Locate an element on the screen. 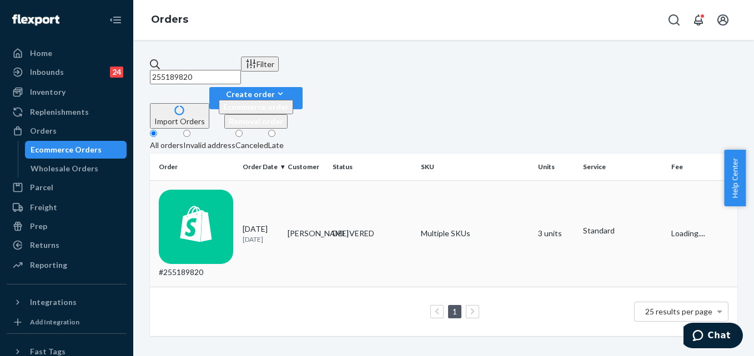 This screenshot has height=356, width=754. div: Replenishments is located at coordinates (59, 112).